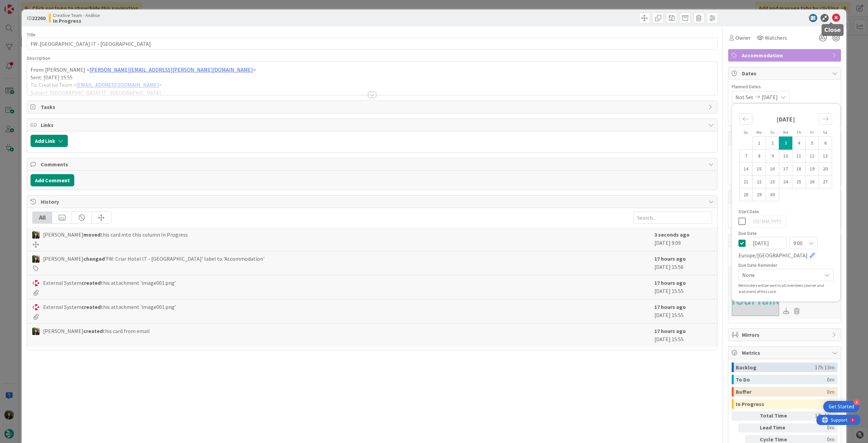  What do you see at coordinates (785, 132) in the screenshot?
I see `small: We` at bounding box center [785, 132].